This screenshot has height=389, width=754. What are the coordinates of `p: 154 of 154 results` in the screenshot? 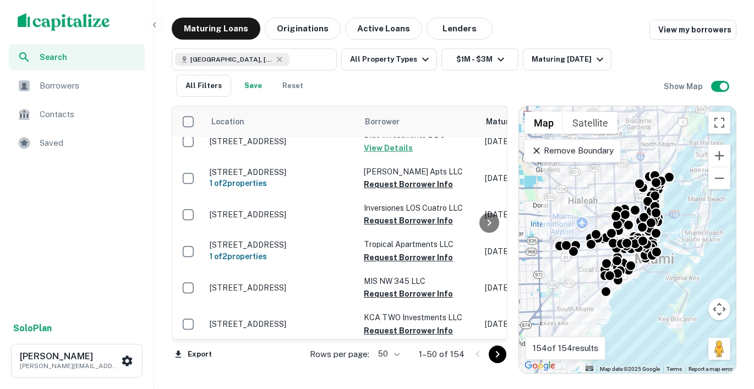 It's located at (565, 349).